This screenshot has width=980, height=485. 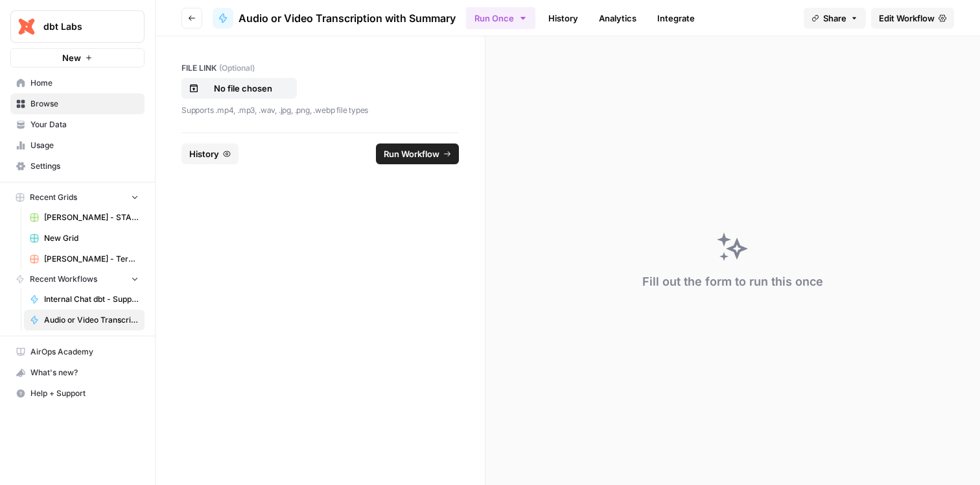 I want to click on a: New Grid, so click(x=84, y=238).